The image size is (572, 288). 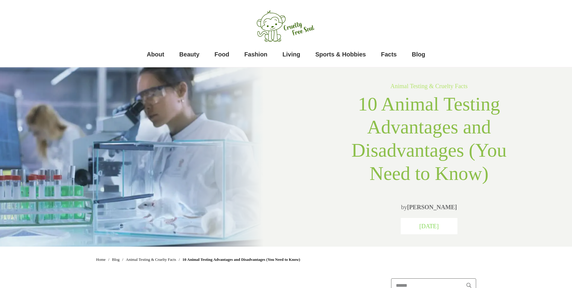 What do you see at coordinates (341, 54) in the screenshot?
I see `a: Sports & Hobbies` at bounding box center [341, 54].